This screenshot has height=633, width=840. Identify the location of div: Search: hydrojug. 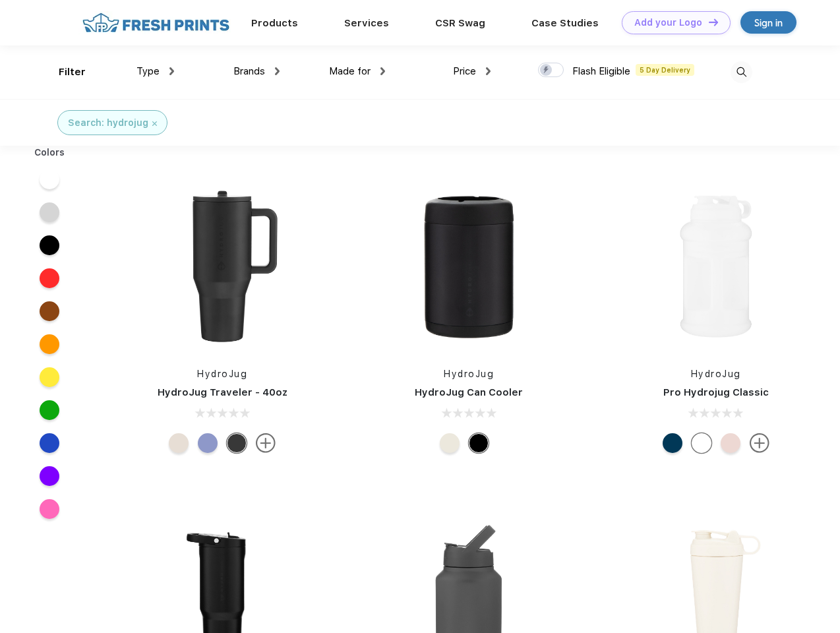
(108, 123).